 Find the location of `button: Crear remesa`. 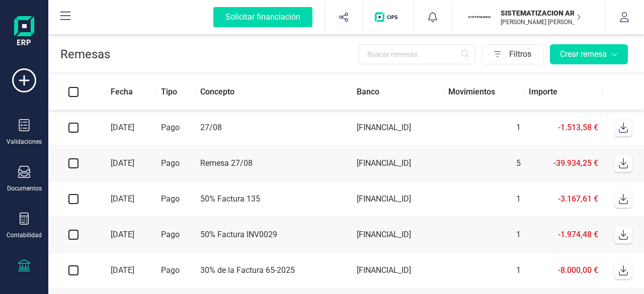

button: Crear remesa is located at coordinates (589, 54).